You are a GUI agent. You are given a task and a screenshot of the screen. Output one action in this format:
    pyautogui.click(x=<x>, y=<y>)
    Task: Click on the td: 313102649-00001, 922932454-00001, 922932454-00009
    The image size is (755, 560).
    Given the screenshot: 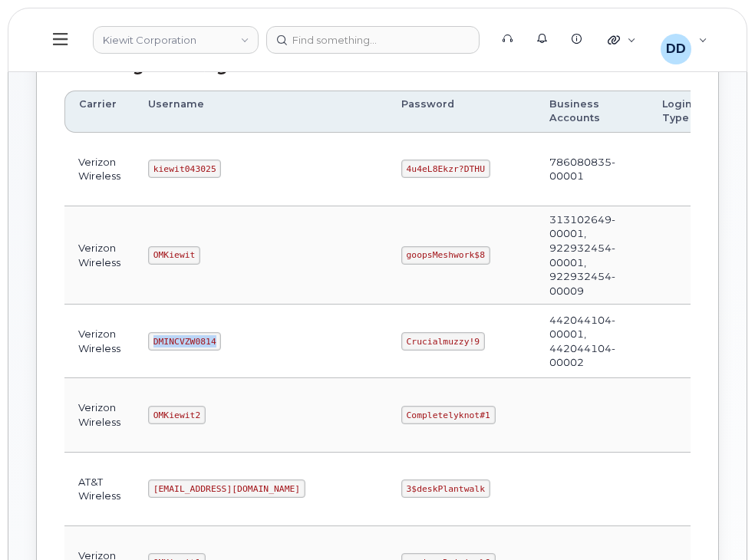 What is the action you would take?
    pyautogui.click(x=592, y=256)
    